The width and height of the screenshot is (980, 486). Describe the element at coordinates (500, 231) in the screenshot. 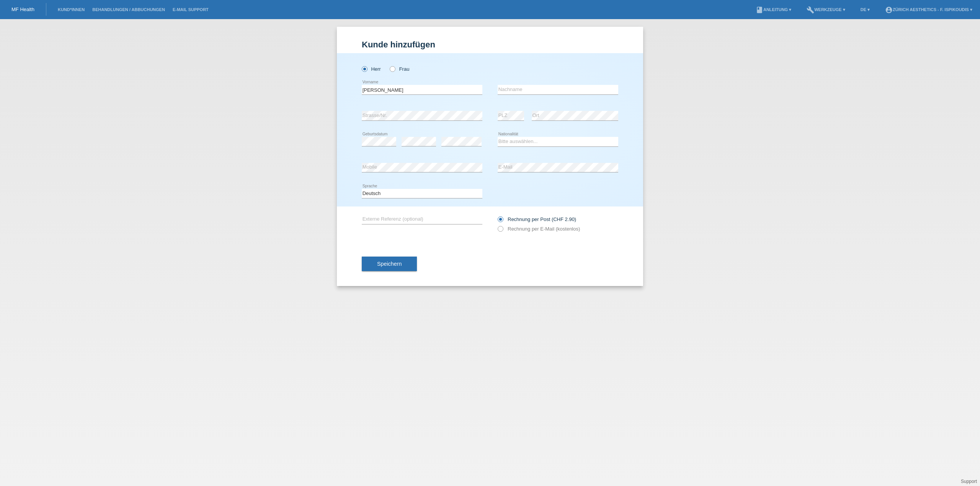

I see `input: Rechnung per E-Mail (kostenlos)` at that location.